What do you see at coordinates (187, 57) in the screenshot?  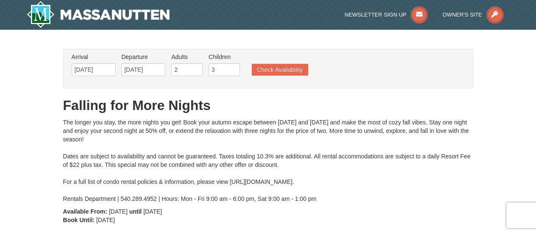 I see `label: Adults` at bounding box center [187, 57].